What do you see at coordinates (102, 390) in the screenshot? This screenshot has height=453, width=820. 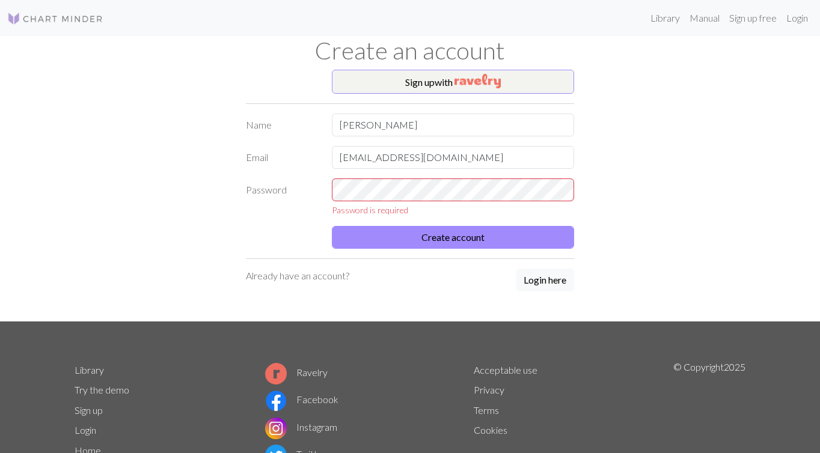 I see `a: Try the demo` at bounding box center [102, 390].